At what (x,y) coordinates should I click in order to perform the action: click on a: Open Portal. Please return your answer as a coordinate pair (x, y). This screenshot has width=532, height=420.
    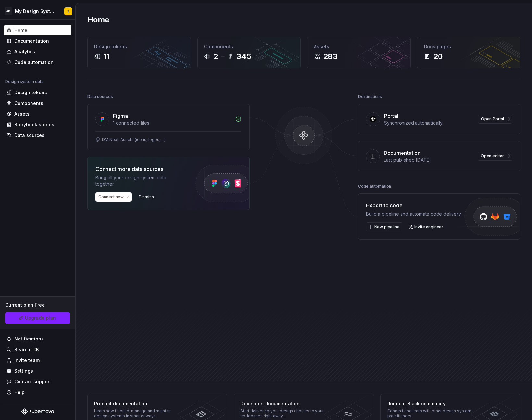
    Looking at the image, I should click on (495, 119).